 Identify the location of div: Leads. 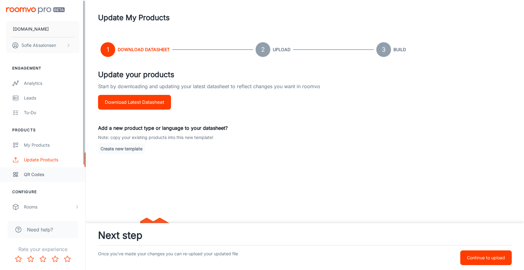
(51, 98).